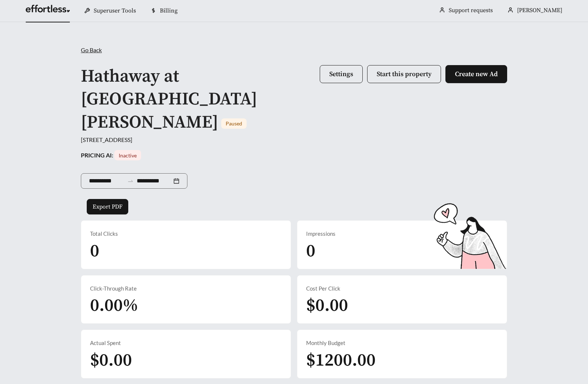 This screenshot has width=588, height=384. Describe the element at coordinates (186, 233) in the screenshot. I see `div: Total Clicks` at that location.